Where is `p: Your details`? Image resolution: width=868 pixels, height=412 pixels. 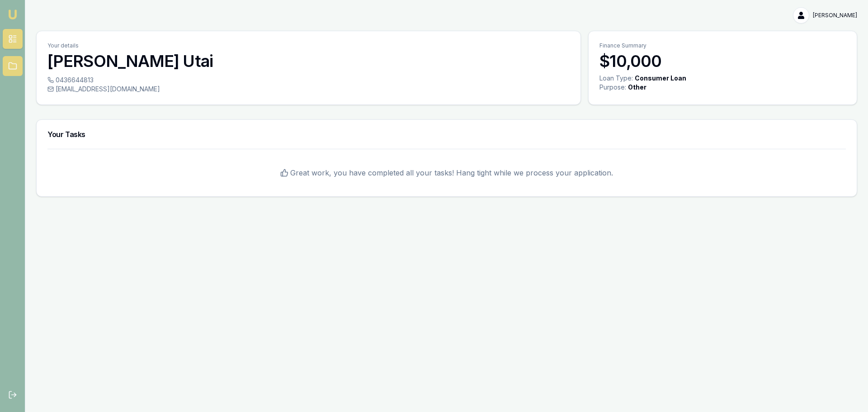 p: Your details is located at coordinates (308, 46).